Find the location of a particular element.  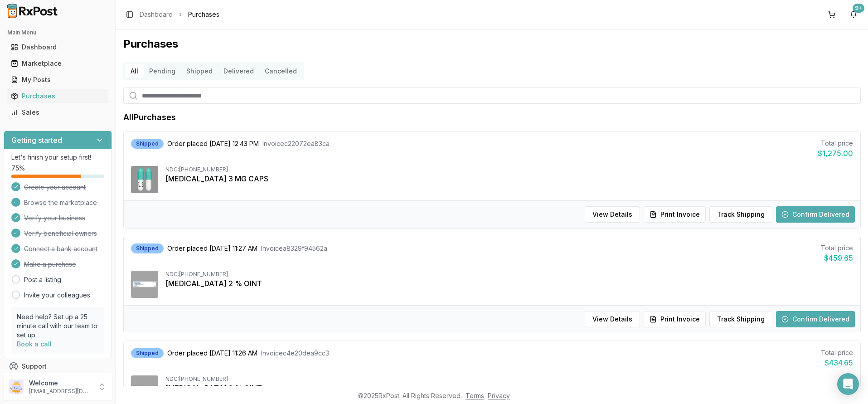

span: Invoice c4e20dea9cc3 is located at coordinates (295, 353).